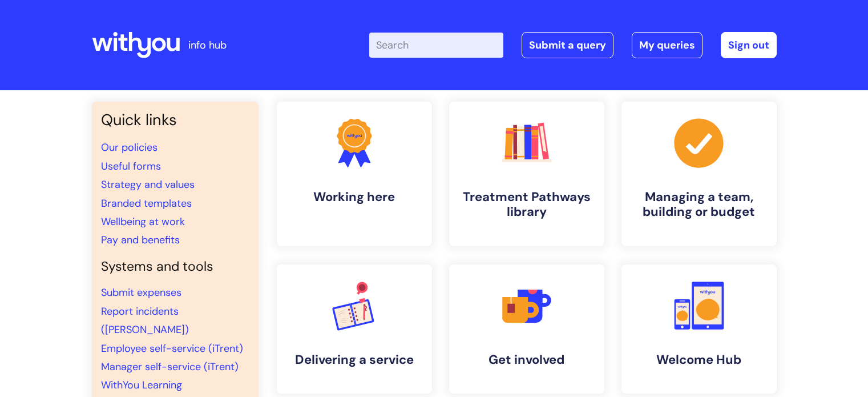 The width and height of the screenshot is (868, 397). I want to click on a: Treatment Pathways library, so click(527, 174).